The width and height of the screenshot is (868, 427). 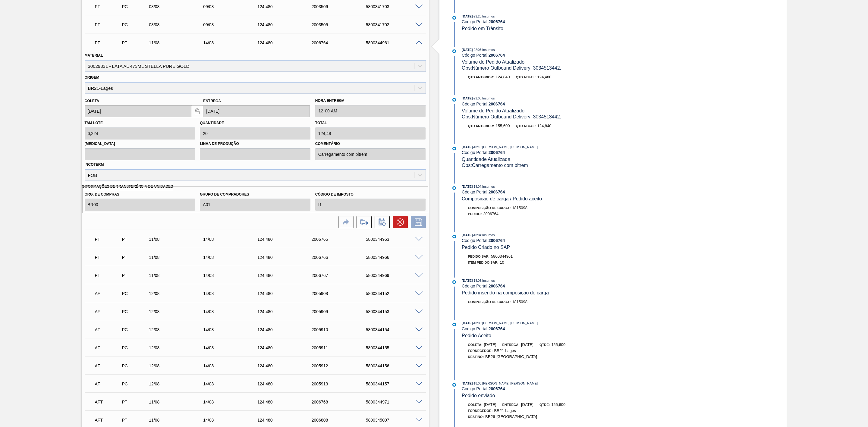 What do you see at coordinates (233, 25) in the screenshot?
I see `div: 09/08/2025` at bounding box center [233, 25].